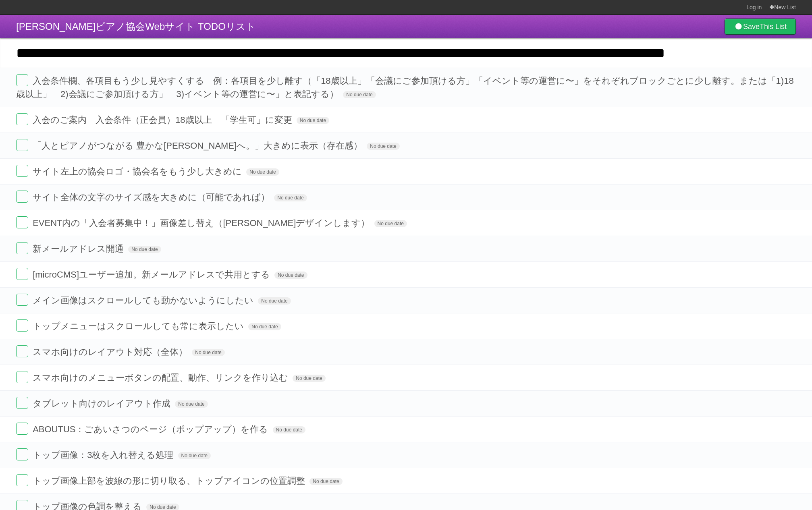 The image size is (812, 510). Describe the element at coordinates (111, 352) in the screenshot. I see `span: スマホ向けのレイアウト対応（全体）` at that location.